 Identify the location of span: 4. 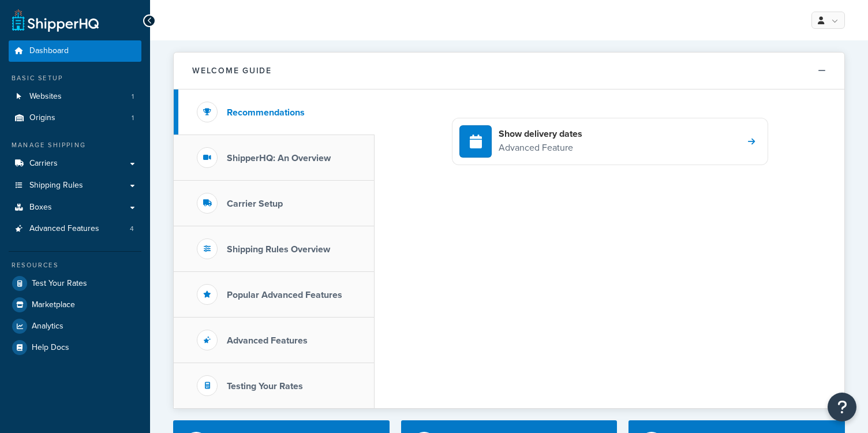
(132, 229).